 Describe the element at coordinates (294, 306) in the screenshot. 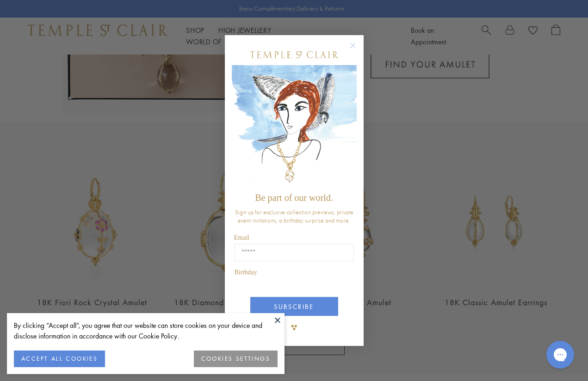

I see `button: SUBSCRIBE` at that location.